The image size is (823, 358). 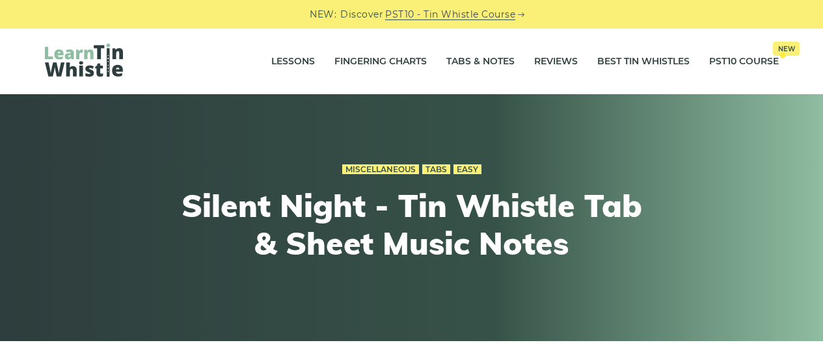 I want to click on a: Reviews, so click(x=556, y=62).